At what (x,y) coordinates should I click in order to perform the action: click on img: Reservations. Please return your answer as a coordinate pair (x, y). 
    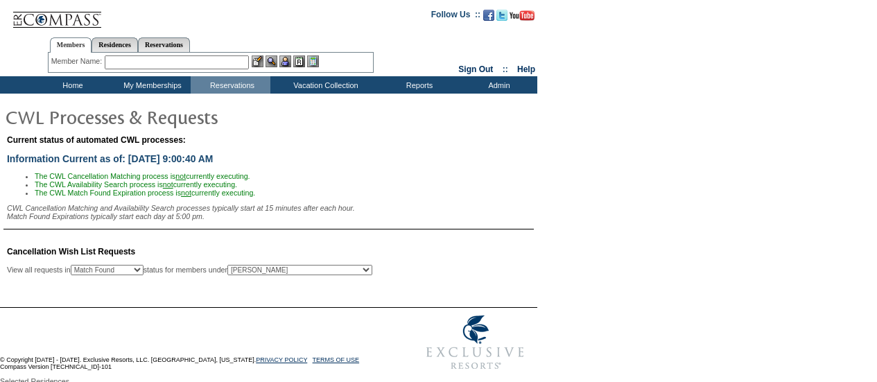
    Looking at the image, I should click on (299, 61).